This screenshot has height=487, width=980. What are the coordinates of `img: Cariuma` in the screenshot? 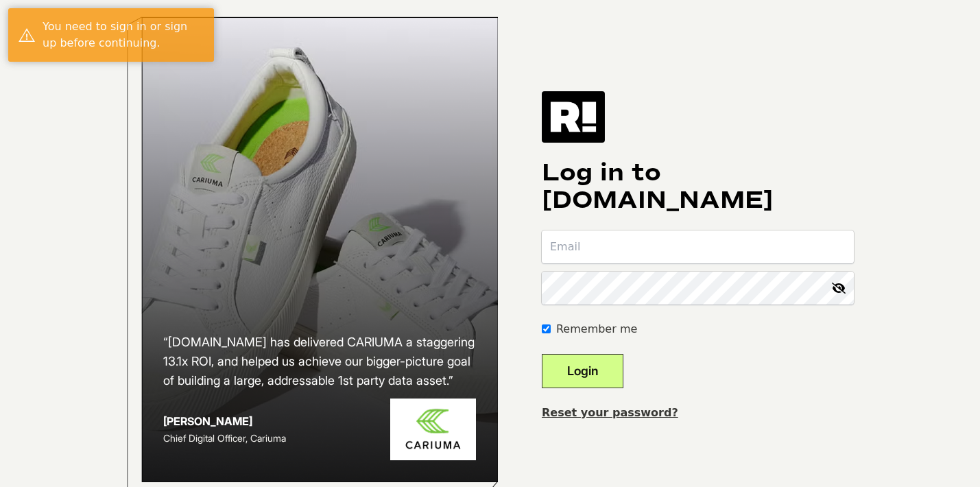 It's located at (433, 430).